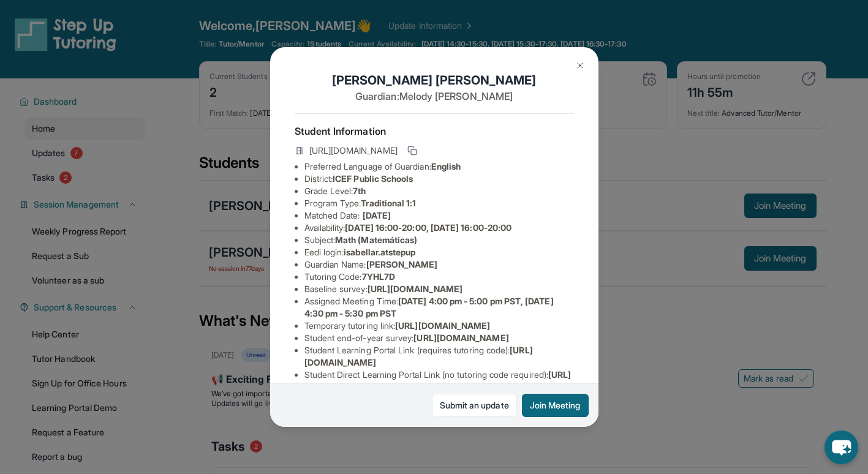  What do you see at coordinates (439, 166) in the screenshot?
I see `li: Preferred Language of Guardian:` at bounding box center [439, 166].